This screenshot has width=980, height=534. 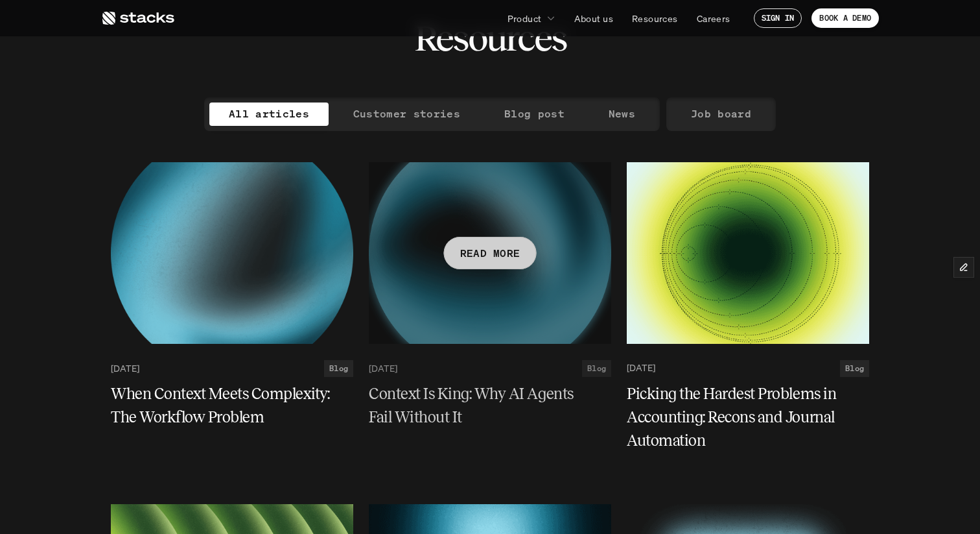 What do you see at coordinates (269, 114) in the screenshot?
I see `p: All articles` at bounding box center [269, 114].